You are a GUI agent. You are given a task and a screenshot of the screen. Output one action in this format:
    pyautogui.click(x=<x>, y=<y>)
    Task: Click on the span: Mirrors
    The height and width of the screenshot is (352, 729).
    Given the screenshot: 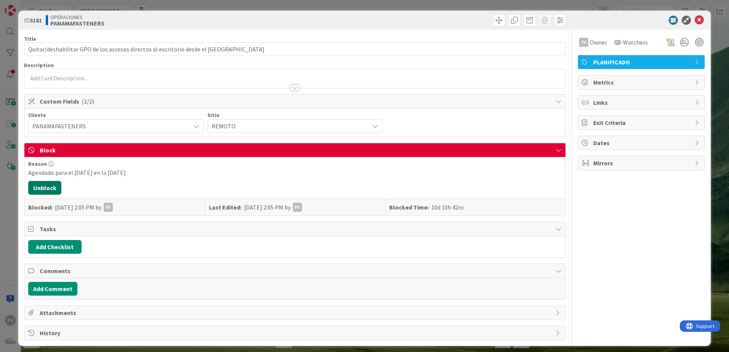 What is the action you would take?
    pyautogui.click(x=642, y=163)
    